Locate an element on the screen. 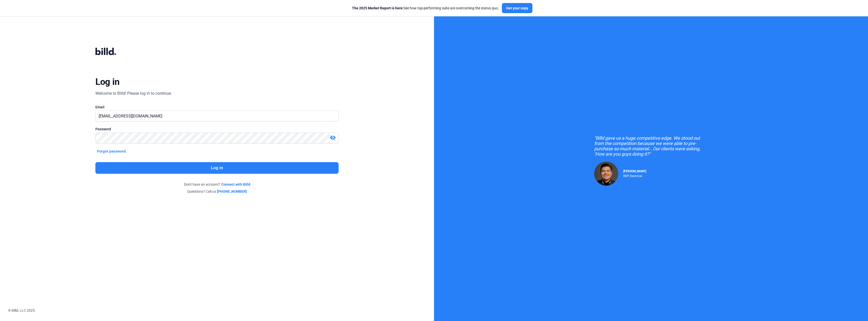 The width and height of the screenshot is (868, 321). div: "Billd gave us a huge competitive edge. We stood out from the competition because we were able to... is located at coordinates (651, 146).